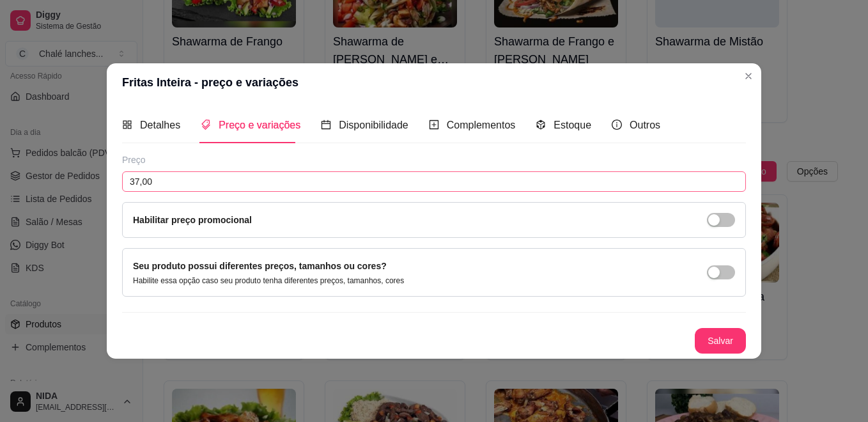  Describe the element at coordinates (721, 340) in the screenshot. I see `button: Salvar` at that location.